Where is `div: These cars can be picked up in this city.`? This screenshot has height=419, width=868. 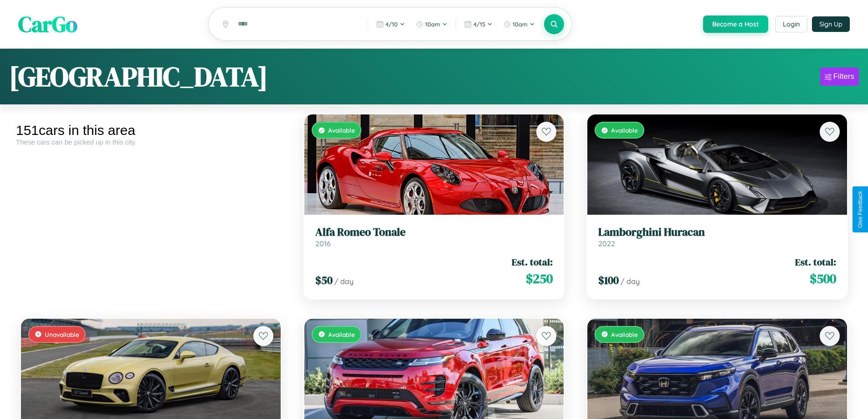
div: These cars can be picked up in this city. is located at coordinates (151, 142).